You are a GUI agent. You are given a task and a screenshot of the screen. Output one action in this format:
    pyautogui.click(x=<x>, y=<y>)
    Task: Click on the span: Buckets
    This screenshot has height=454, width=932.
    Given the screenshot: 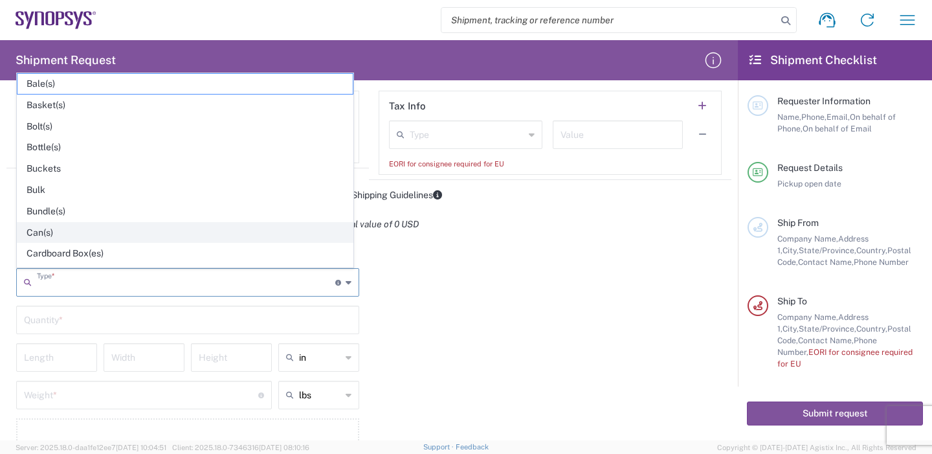 What is the action you would take?
    pyautogui.click(x=185, y=168)
    